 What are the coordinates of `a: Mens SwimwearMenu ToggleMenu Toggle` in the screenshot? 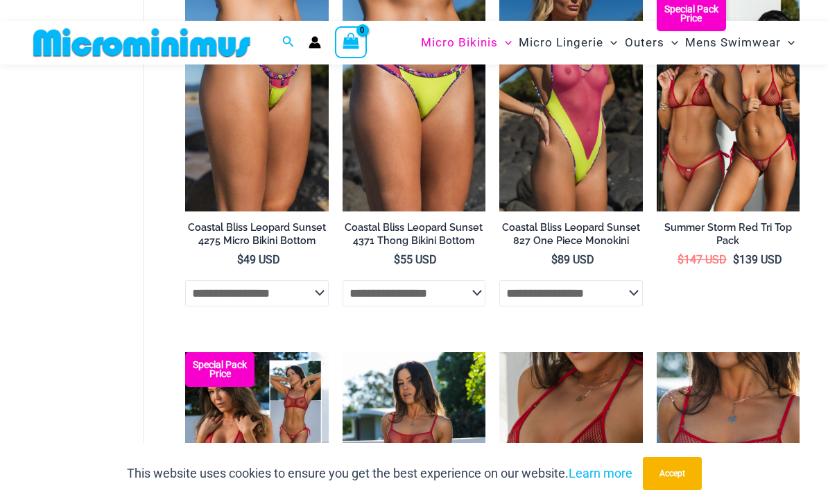 It's located at (740, 42).